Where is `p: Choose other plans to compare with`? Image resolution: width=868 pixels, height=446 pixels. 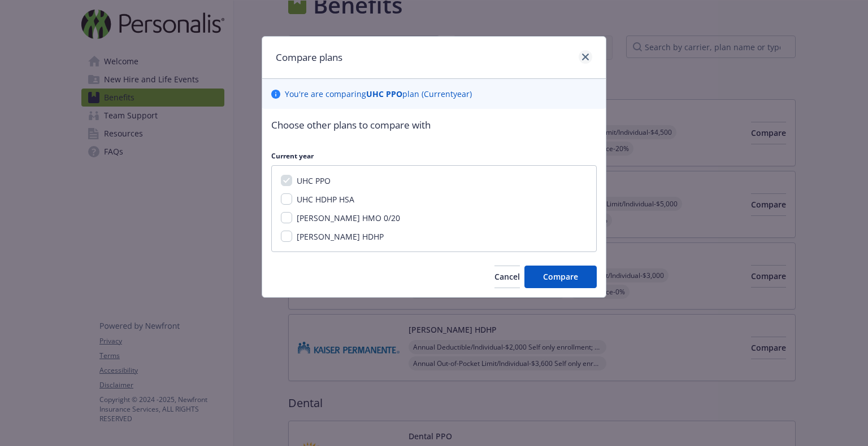
p: Choose other plans to compare with is located at coordinates (434, 125).